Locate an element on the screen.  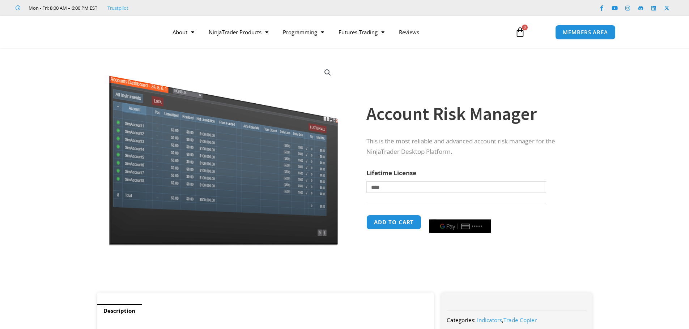
a: About is located at coordinates (183, 32).